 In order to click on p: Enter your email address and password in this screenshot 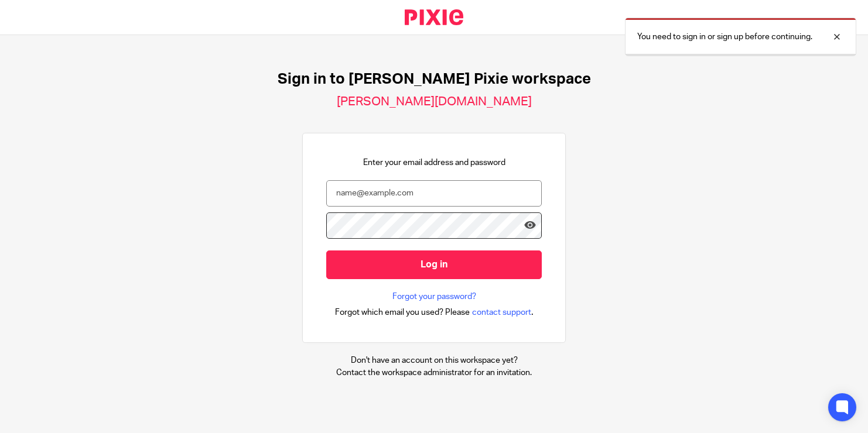, I will do `click(434, 162)`.